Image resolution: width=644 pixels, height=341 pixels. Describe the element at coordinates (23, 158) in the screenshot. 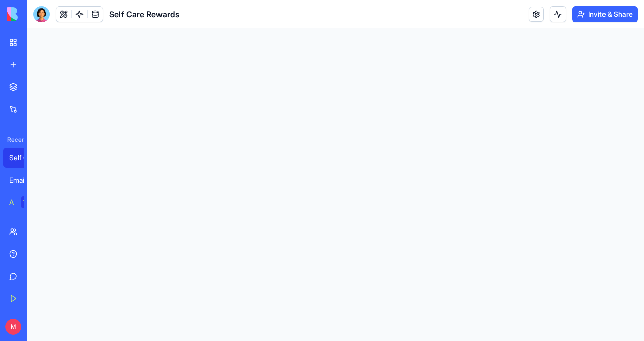

I see `a: Self Care Rewards` at that location.